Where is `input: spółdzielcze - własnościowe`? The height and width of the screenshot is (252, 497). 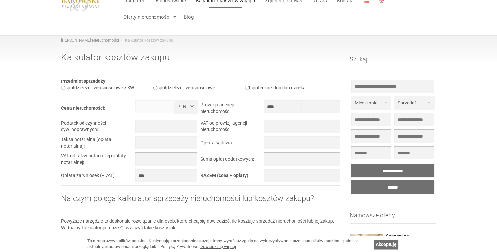 input: spółdzielcze - własnościowe is located at coordinates (155, 88).